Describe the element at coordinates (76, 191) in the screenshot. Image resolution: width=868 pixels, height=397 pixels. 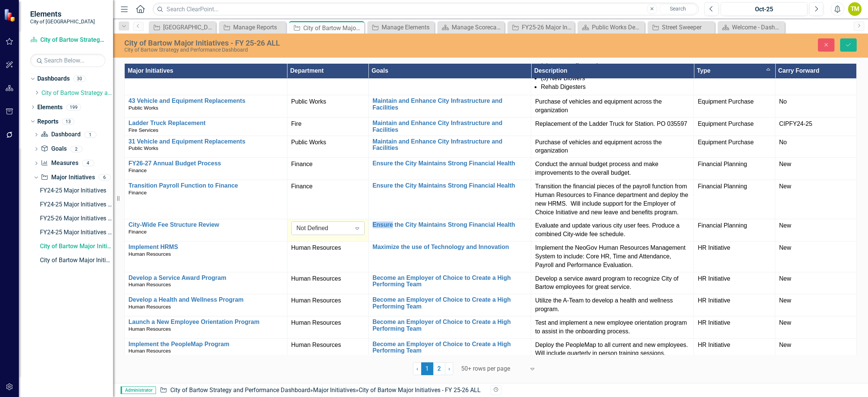
I see `div: FY24-25 Major Initiatives` at that location.